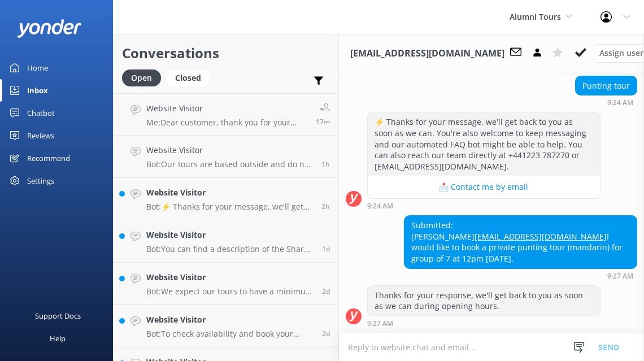  What do you see at coordinates (38, 90) in the screenshot?
I see `div: Inbox` at bounding box center [38, 90].